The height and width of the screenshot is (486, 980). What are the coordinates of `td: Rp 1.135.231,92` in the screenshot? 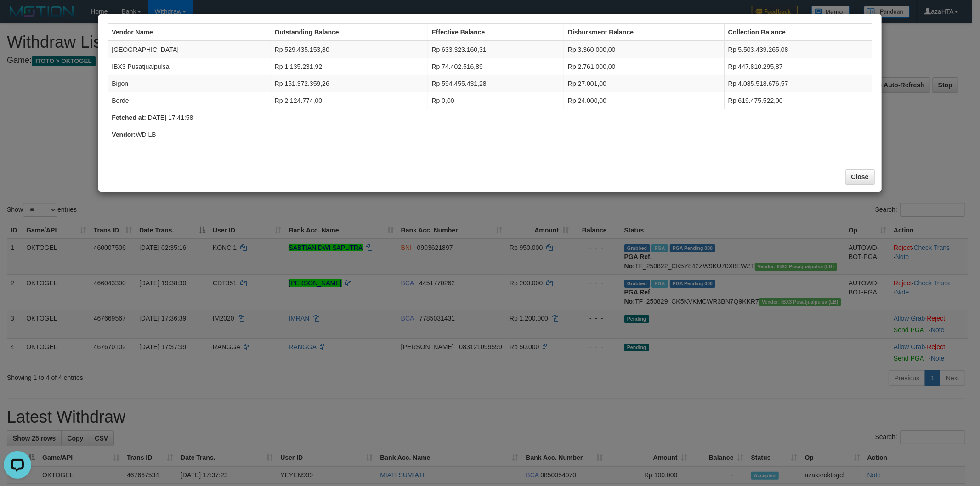 It's located at (350, 66).